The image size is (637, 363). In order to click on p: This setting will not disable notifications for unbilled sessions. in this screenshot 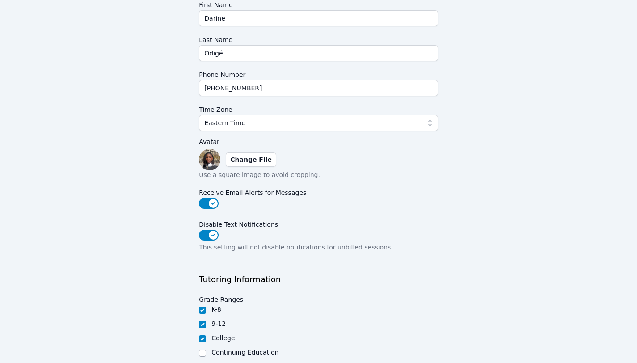, I will do `click(318, 247)`.